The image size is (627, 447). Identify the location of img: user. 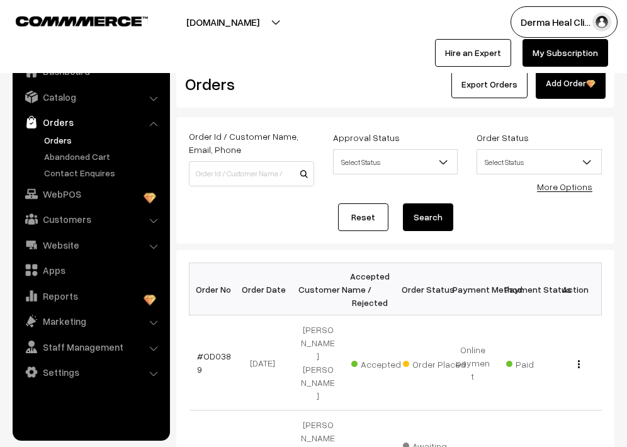
(601, 22).